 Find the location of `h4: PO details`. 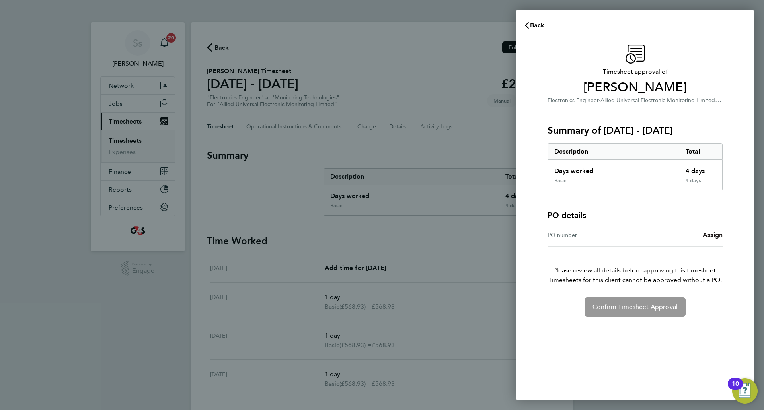

h4: PO details is located at coordinates (567, 215).